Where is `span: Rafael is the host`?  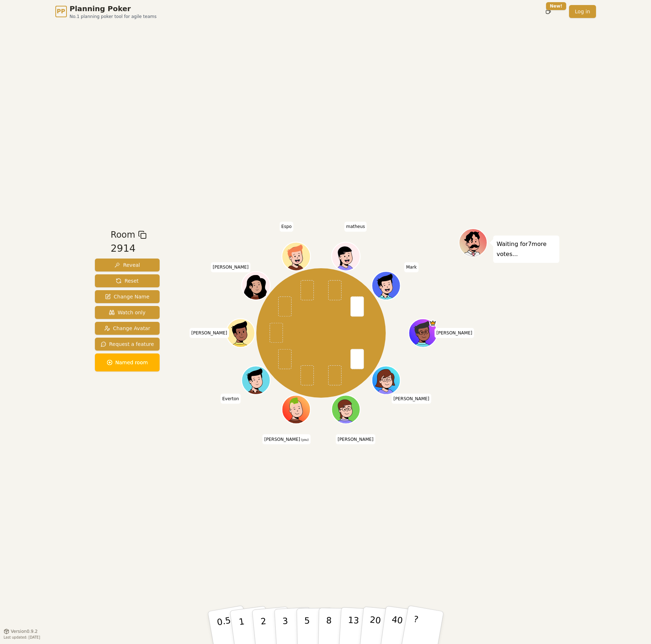 span: Rafael is the host is located at coordinates (433, 323).